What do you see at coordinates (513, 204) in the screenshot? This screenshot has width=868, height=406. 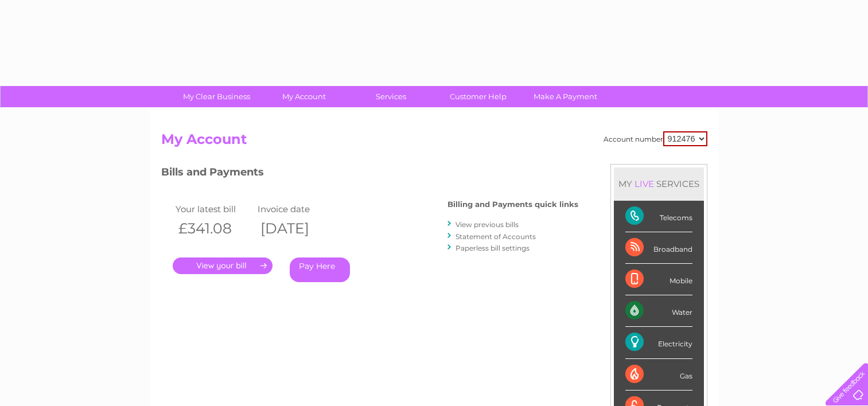 I see `h4: Billing and Payments quick links` at bounding box center [513, 204].